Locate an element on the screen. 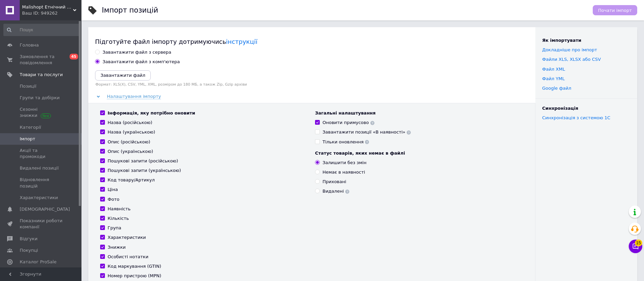  div: Завантажити файл з комп'ютера is located at coordinates (141, 62).